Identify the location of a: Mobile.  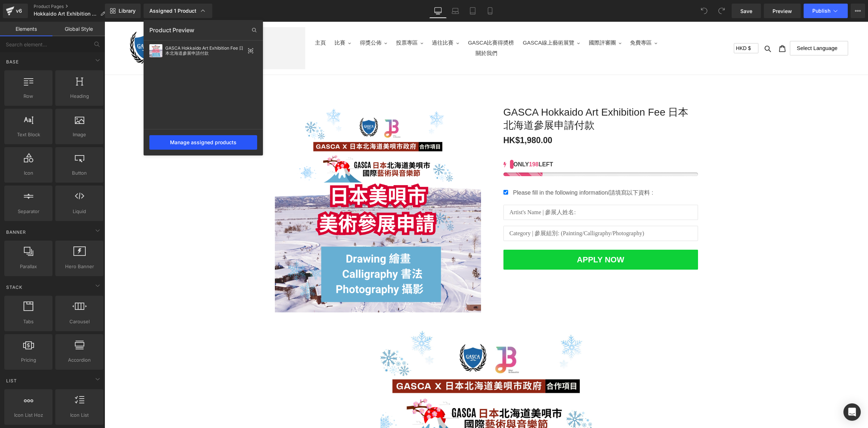
(490, 11).